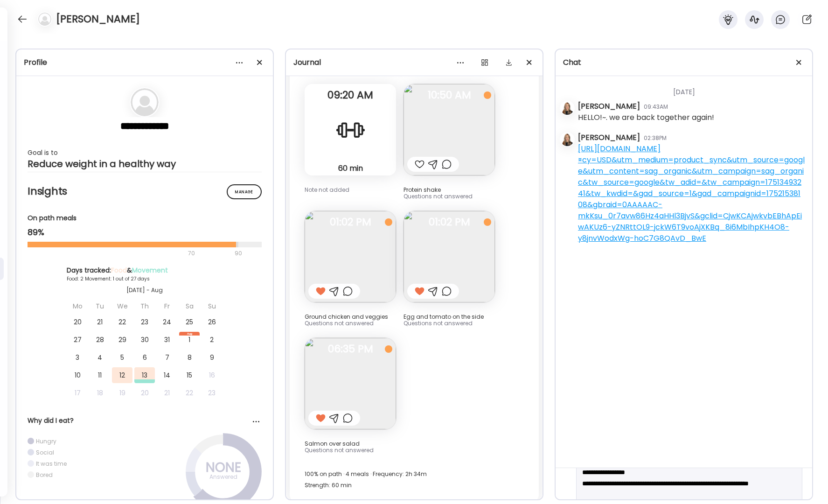 The image size is (828, 504). I want to click on h2: Insights, so click(145, 191).